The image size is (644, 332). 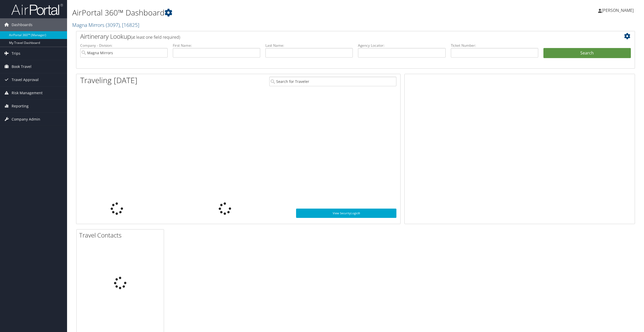 I want to click on span: Trips, so click(x=16, y=54).